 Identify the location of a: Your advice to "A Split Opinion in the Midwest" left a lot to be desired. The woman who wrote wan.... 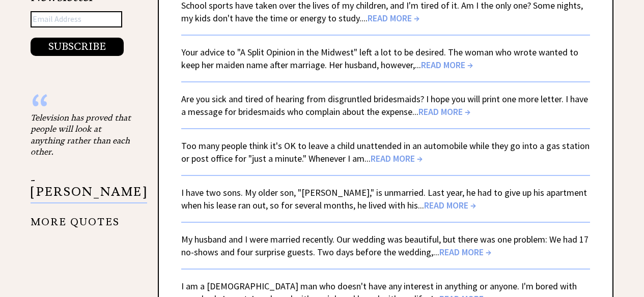
(379, 58).